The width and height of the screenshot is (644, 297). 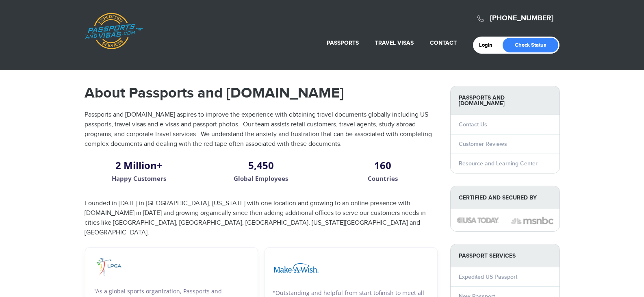 I want to click on h2: 2 Million+, so click(x=139, y=165).